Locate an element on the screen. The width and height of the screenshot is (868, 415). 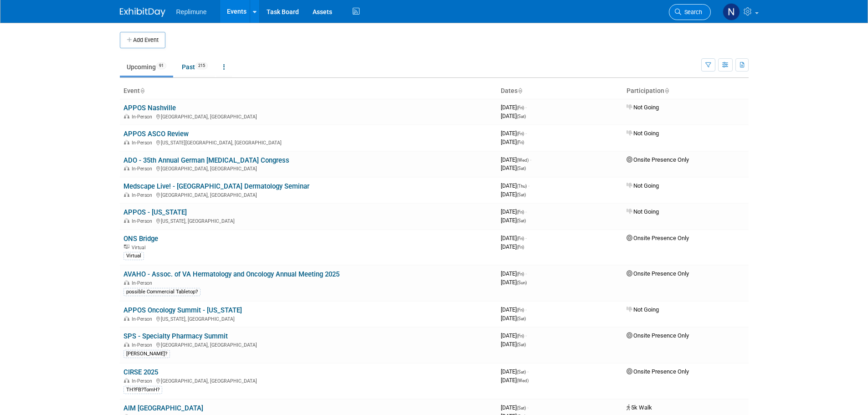
a: APPOS Nashville is located at coordinates (150, 108).